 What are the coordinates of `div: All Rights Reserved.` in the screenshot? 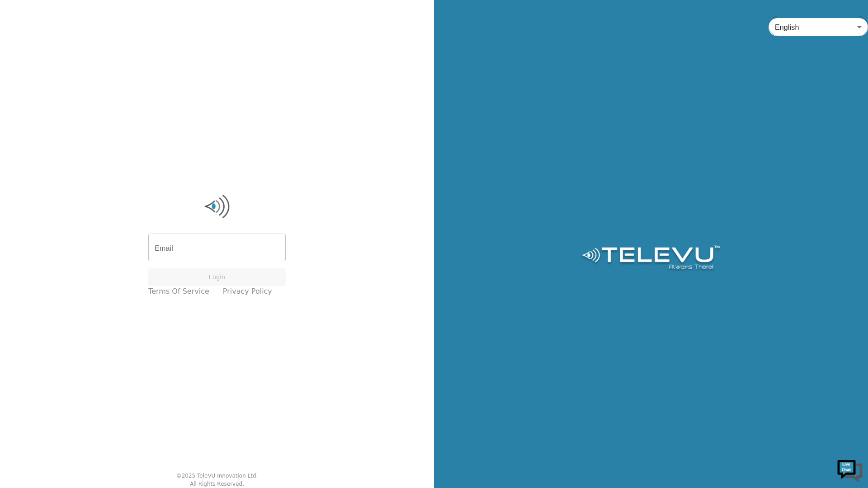 It's located at (217, 484).